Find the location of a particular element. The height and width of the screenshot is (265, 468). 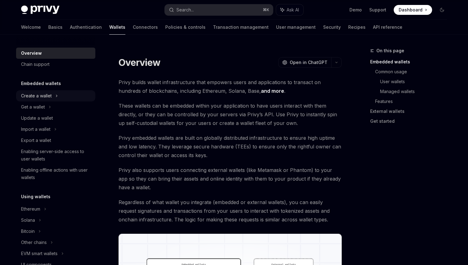

a: Connectors is located at coordinates (145, 27).